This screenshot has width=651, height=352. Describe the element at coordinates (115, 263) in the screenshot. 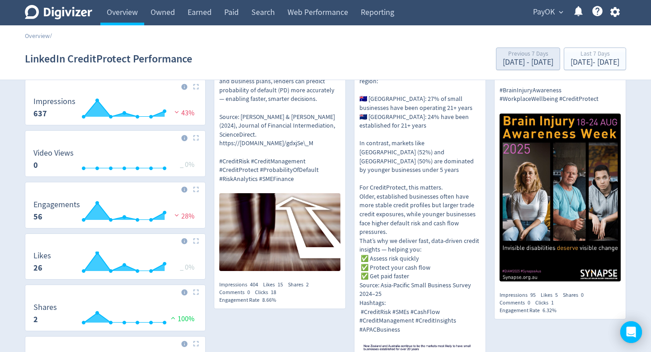

I see `svg: Likes 26` at that location.